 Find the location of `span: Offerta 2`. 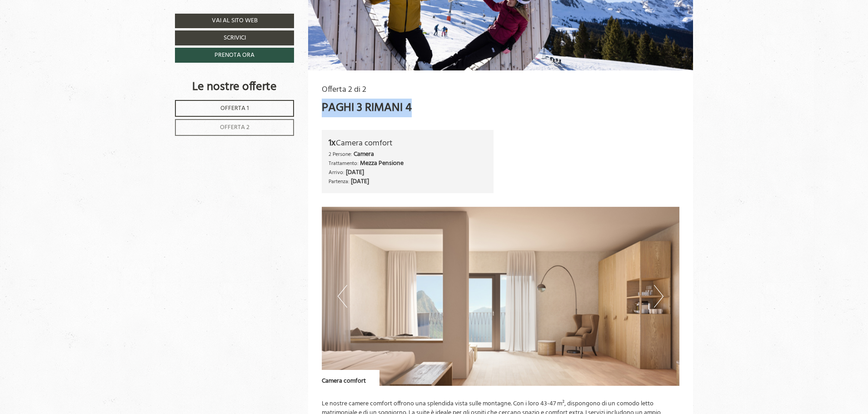

span: Offerta 2 is located at coordinates (235, 127).